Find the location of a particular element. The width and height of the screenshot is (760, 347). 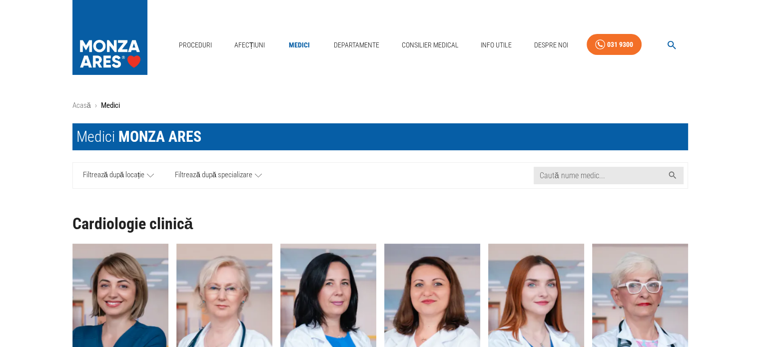

span: MONZA ARES is located at coordinates (160, 136).